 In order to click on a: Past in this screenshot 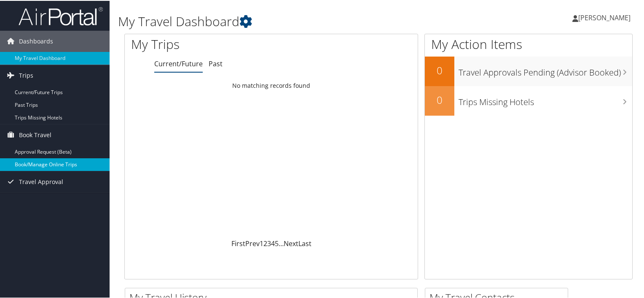, I will do `click(216, 63)`.